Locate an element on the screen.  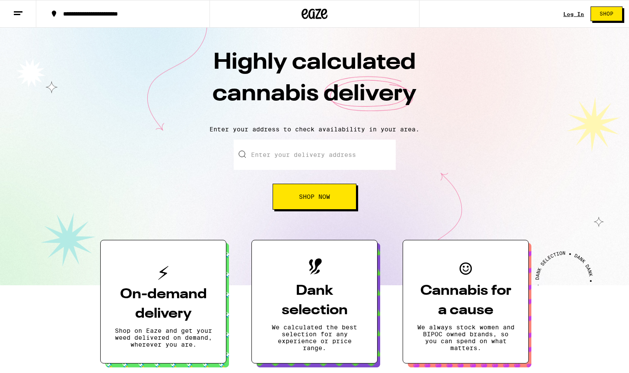
span: Shop Now is located at coordinates (315, 197).